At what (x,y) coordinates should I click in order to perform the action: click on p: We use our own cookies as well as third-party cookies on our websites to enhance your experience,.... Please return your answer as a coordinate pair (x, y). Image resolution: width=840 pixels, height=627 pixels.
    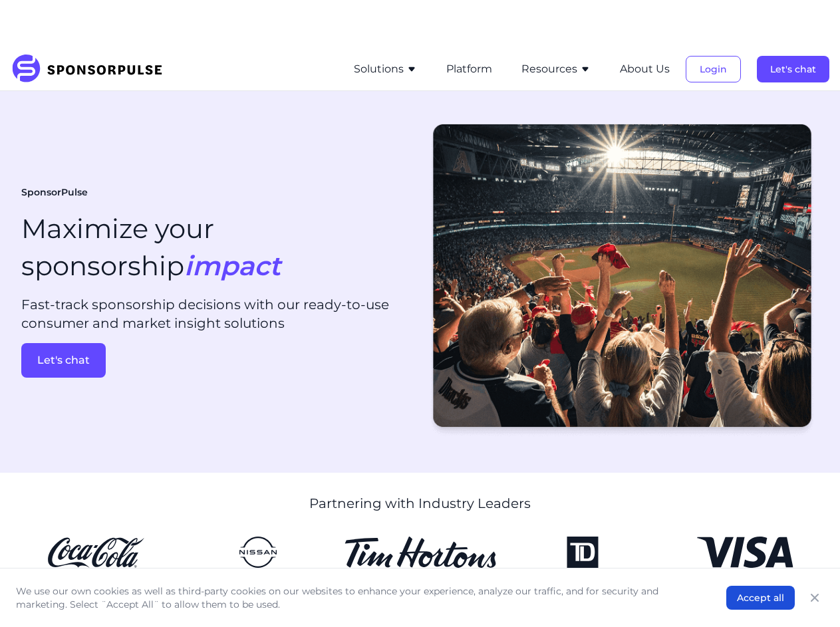
    Looking at the image, I should click on (358, 598).